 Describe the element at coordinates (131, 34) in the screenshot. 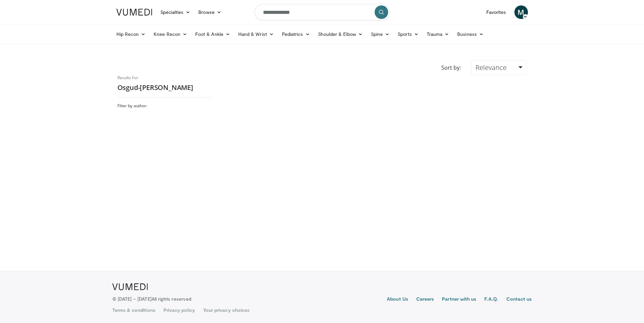

I see `a: Hip Recon` at that location.